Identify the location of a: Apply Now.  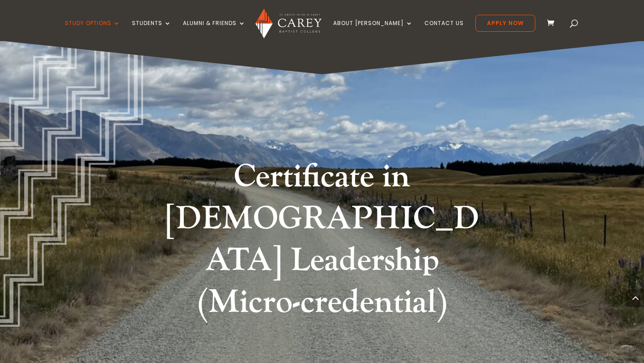
(506, 23).